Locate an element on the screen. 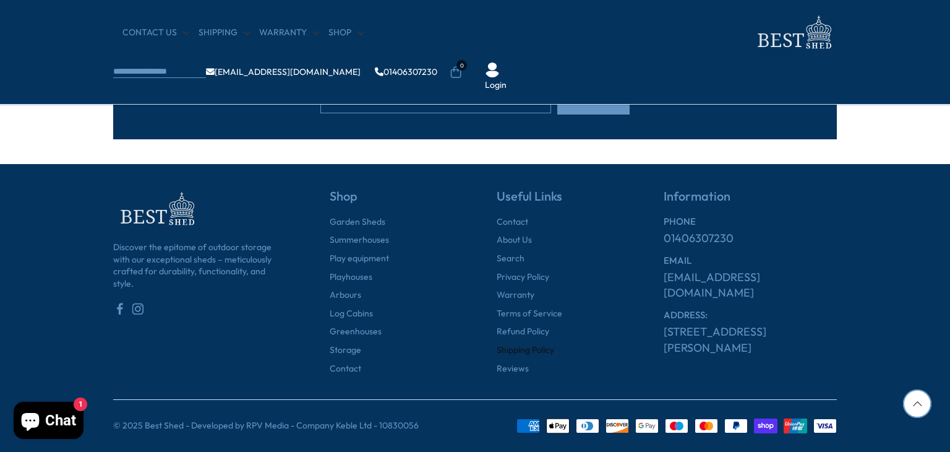 The height and width of the screenshot is (452, 950). a: Greenhouses is located at coordinates (356, 332).